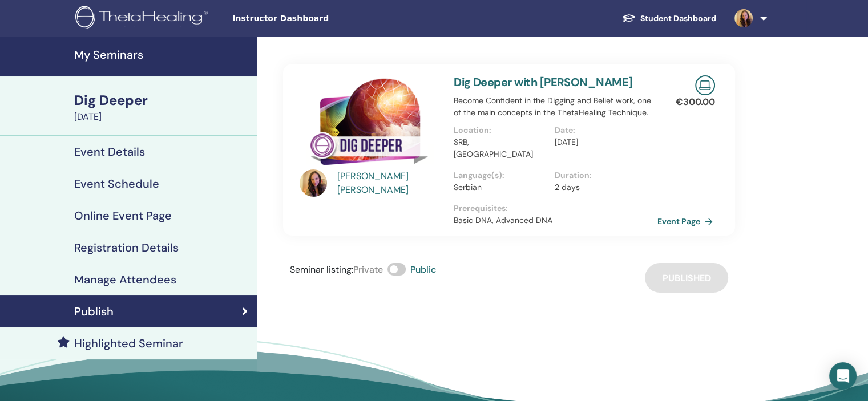 Image resolution: width=868 pixels, height=401 pixels. Describe the element at coordinates (555, 107) in the screenshot. I see `p: Become Confident in the Digging and Belief work, one of the main concepts in the ThetaHealing Tec...` at that location.